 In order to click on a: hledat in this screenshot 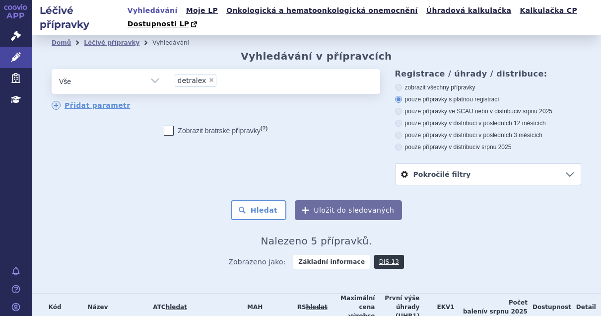, I will do `click(176, 307)`.